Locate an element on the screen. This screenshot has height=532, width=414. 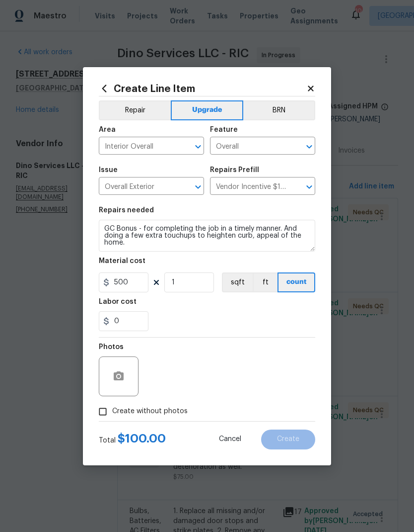
button: BRN is located at coordinates (279, 110).